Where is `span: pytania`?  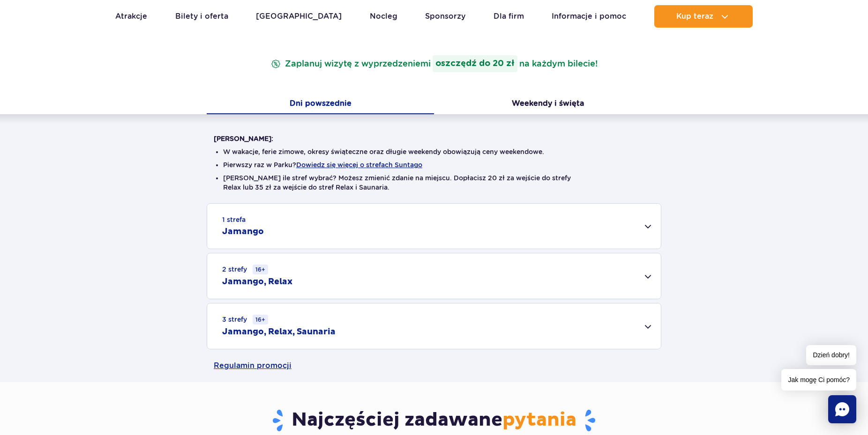 span: pytania is located at coordinates (539, 420).